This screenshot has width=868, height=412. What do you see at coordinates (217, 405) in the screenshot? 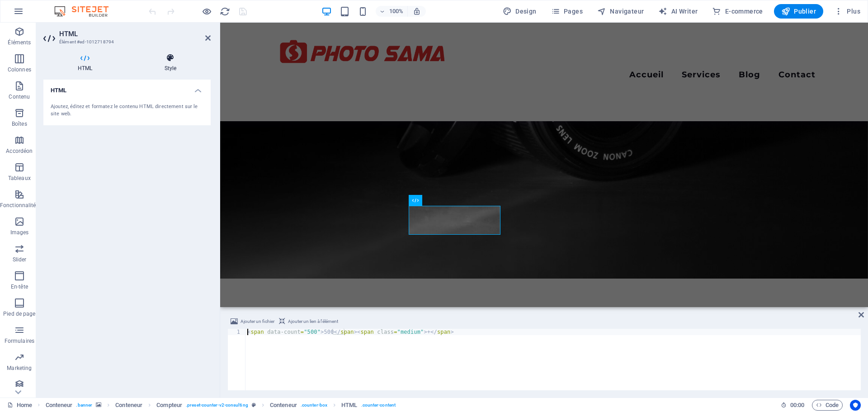
I see `span: . preset-counter-v2-consulting` at bounding box center [217, 405].